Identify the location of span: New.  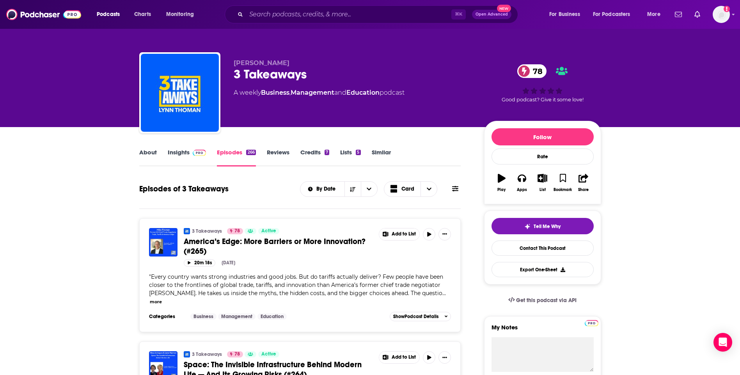
(504, 8).